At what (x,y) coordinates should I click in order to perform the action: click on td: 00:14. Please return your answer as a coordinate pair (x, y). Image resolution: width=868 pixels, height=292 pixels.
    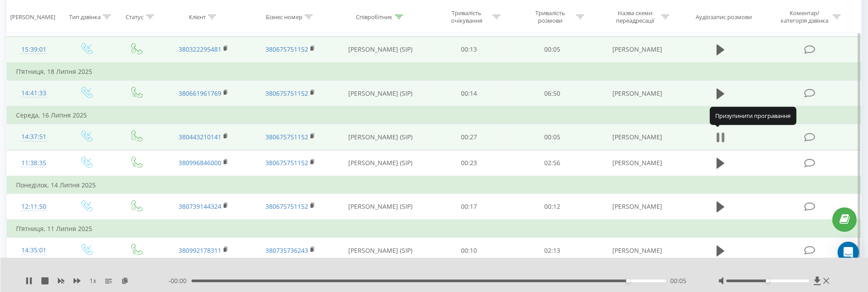
    Looking at the image, I should click on (469, 93).